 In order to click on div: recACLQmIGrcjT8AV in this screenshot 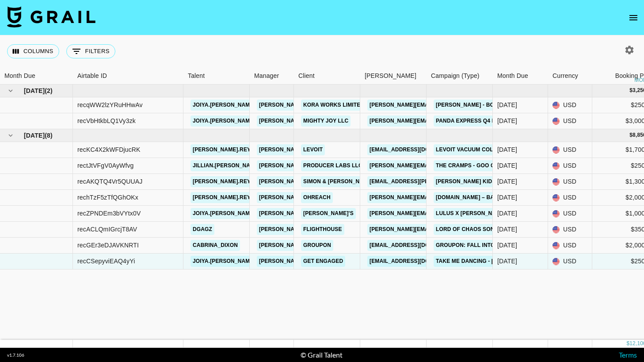, I will do `click(107, 229)`.